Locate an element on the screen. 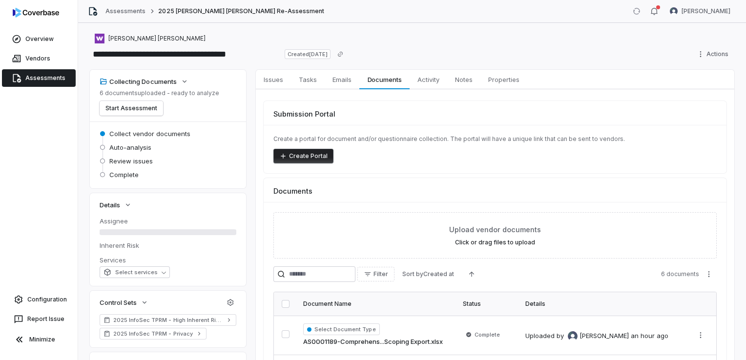  dt: Inherent Risk is located at coordinates (168, 245).